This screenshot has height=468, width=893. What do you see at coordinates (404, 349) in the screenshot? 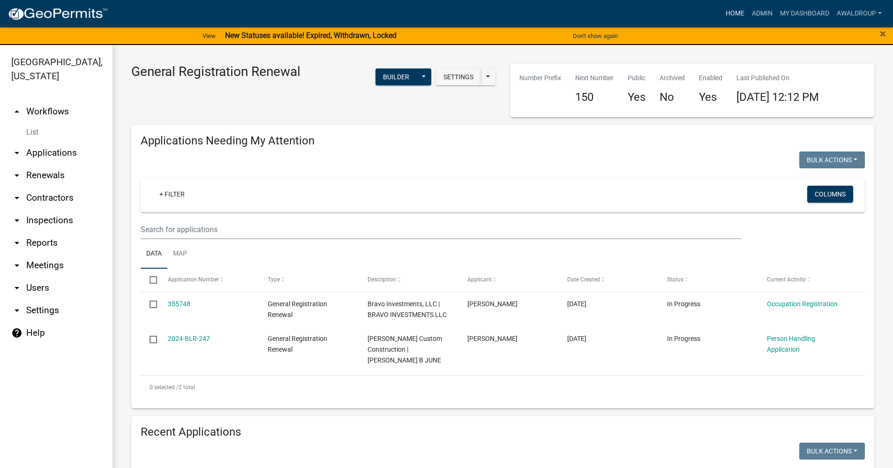
I see `span: Daniel Custom Construction | SMITH B JUNE` at bounding box center [404, 349].